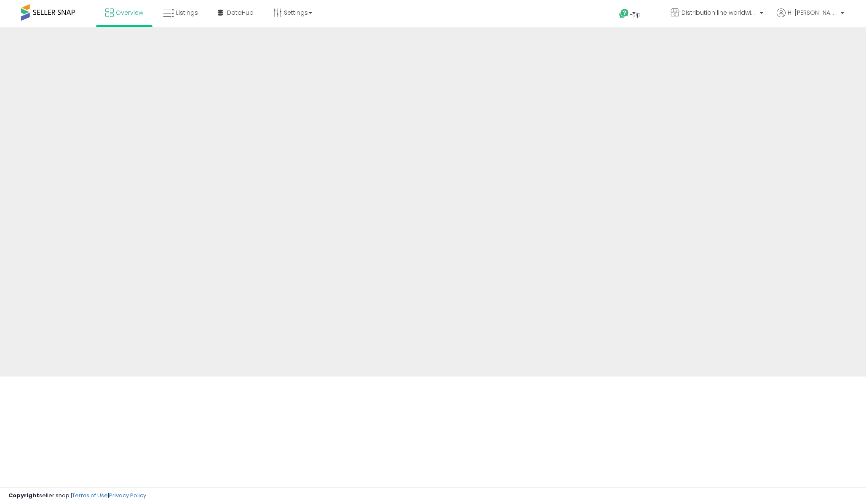 The height and width of the screenshot is (504, 866). What do you see at coordinates (240, 12) in the screenshot?
I see `span: DataHub` at bounding box center [240, 12].